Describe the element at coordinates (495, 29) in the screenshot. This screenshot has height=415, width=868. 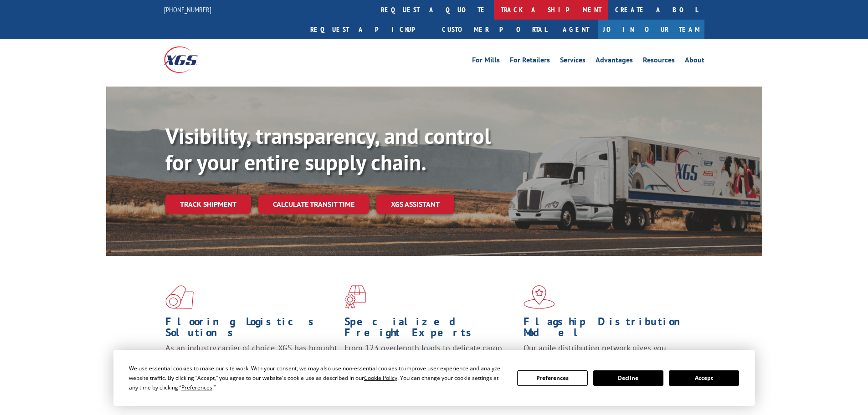
I see `a: Customer Portal` at that location.